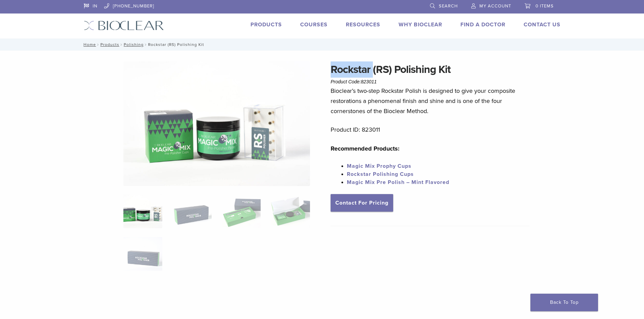  I want to click on a: Rockstar Polishing Cups, so click(380, 174).